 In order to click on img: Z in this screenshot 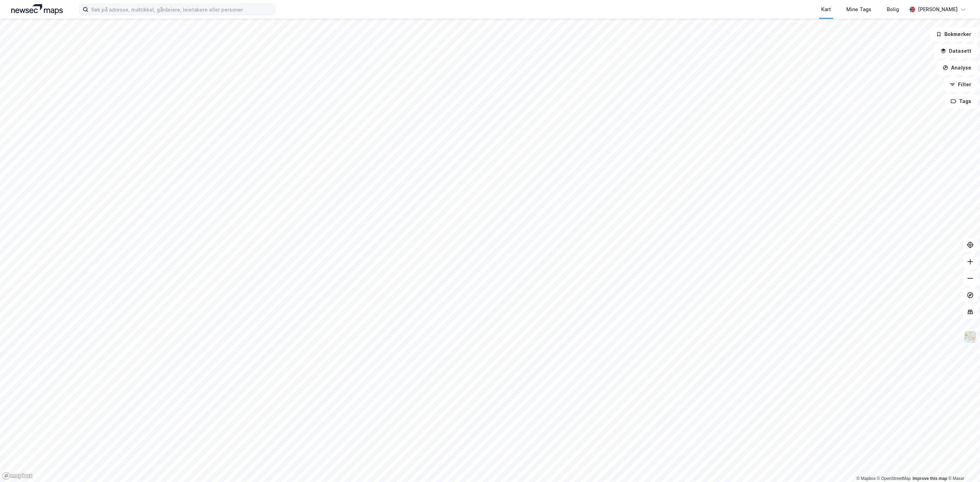, I will do `click(970, 337)`.